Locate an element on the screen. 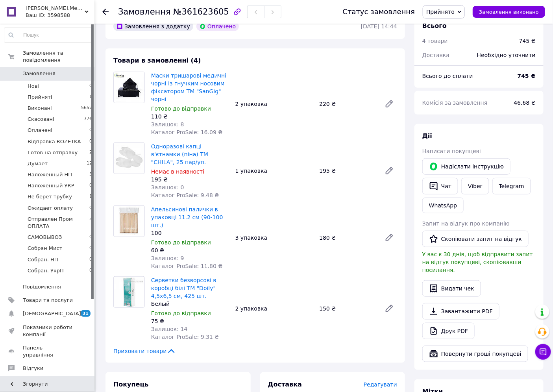 This screenshot has width=553, height=392. span: Наложенный УКР is located at coordinates (51, 186).